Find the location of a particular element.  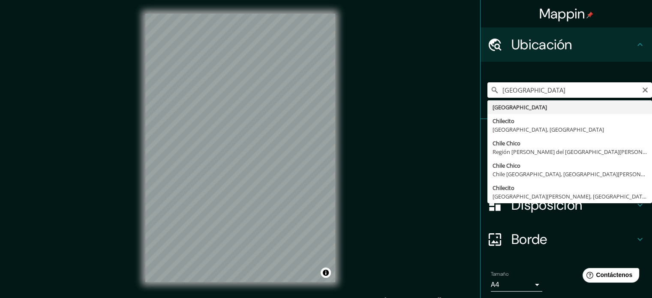

div: Patas is located at coordinates (566, 136).